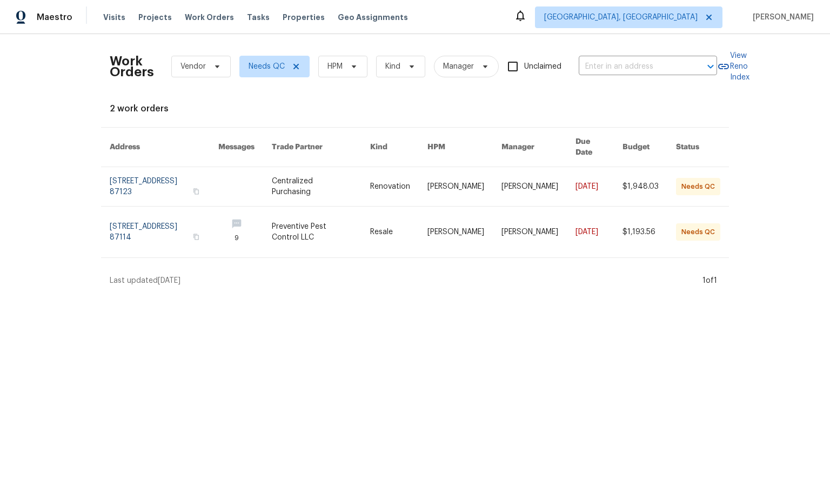 The image size is (830, 504). I want to click on span: Kind, so click(393, 66).